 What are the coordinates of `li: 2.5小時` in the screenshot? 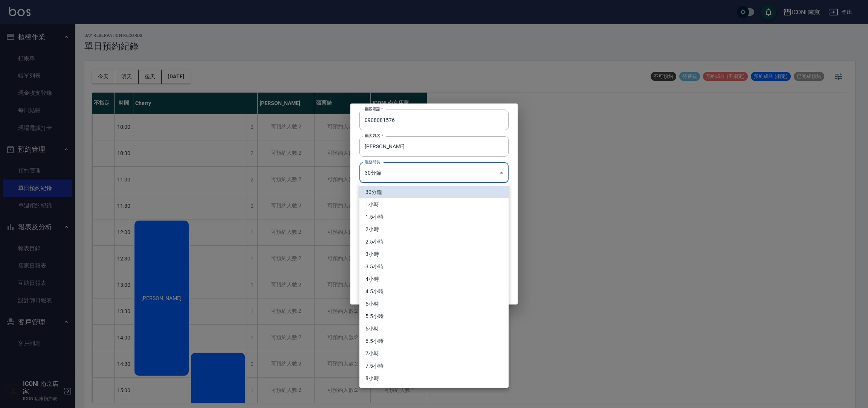 It's located at (434, 242).